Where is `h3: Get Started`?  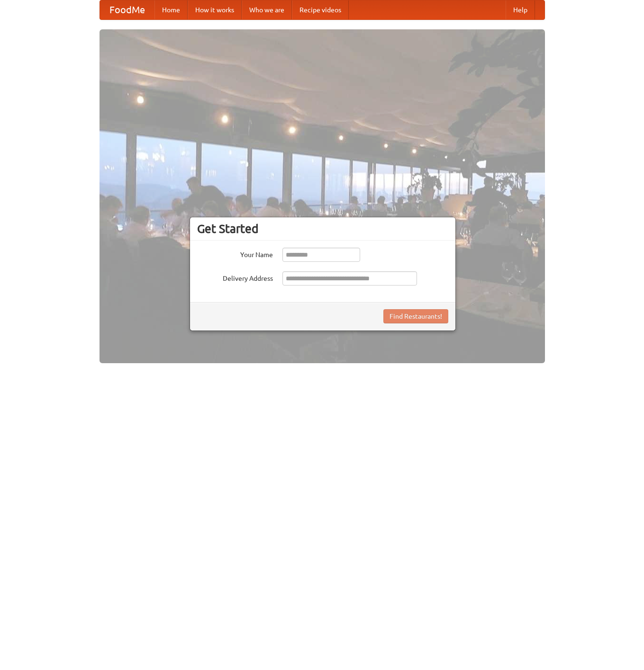
h3: Get Started is located at coordinates (323, 229).